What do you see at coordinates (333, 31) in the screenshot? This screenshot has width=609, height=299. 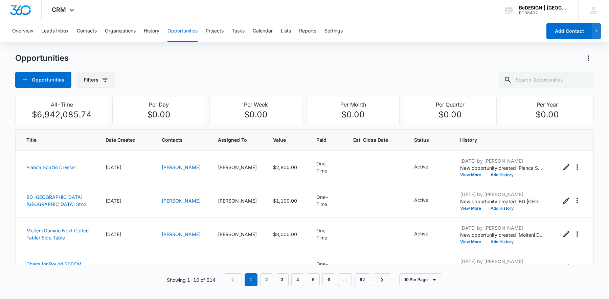 I see `button: Settings` at bounding box center [333, 31].